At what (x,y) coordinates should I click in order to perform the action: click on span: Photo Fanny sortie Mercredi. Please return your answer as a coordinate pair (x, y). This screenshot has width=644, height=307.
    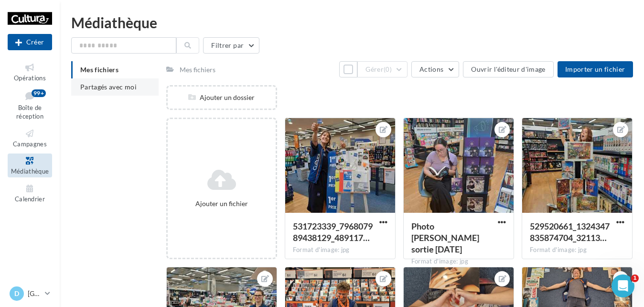
    Looking at the image, I should click on (445, 237).